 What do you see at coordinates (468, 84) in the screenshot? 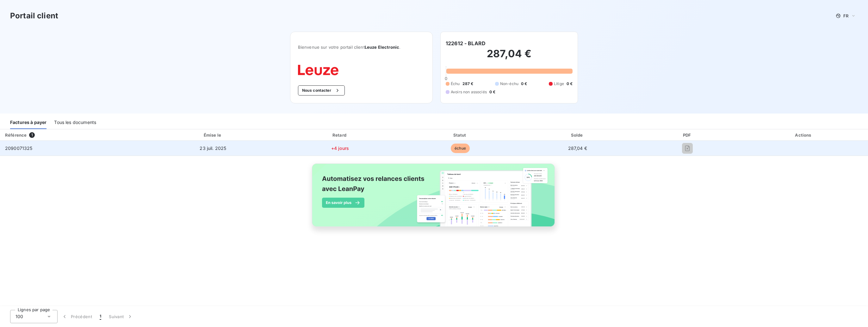
I see `span: 287 €` at bounding box center [468, 84].